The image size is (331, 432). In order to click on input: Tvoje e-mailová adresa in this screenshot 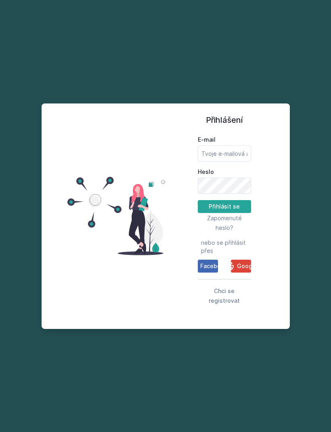, I will do `click(224, 154)`.